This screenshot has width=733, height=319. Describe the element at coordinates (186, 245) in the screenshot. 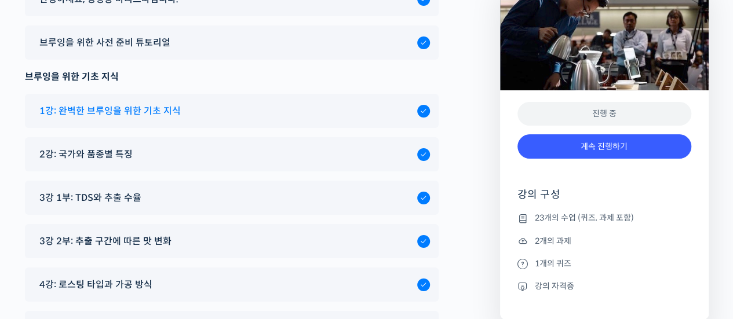

I see `span: 설정` at that location.